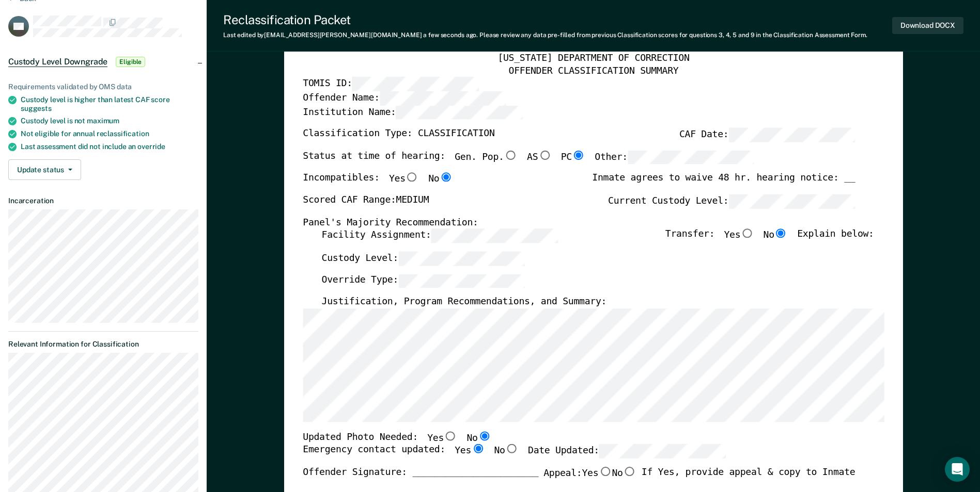 This screenshot has width=980, height=492. Describe the element at coordinates (110, 134) in the screenshot. I see `div: Not eligible for annual` at that location.